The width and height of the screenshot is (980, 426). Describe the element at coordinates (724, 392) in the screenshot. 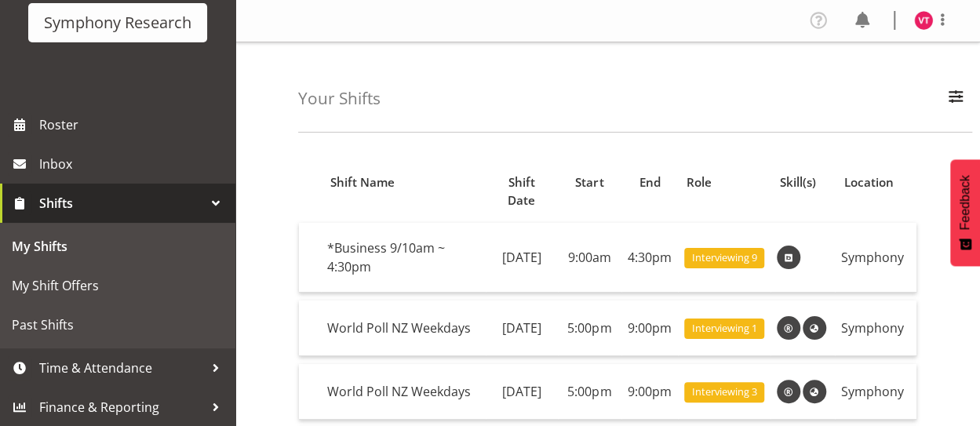

I see `span: Interviewing 3` at that location.